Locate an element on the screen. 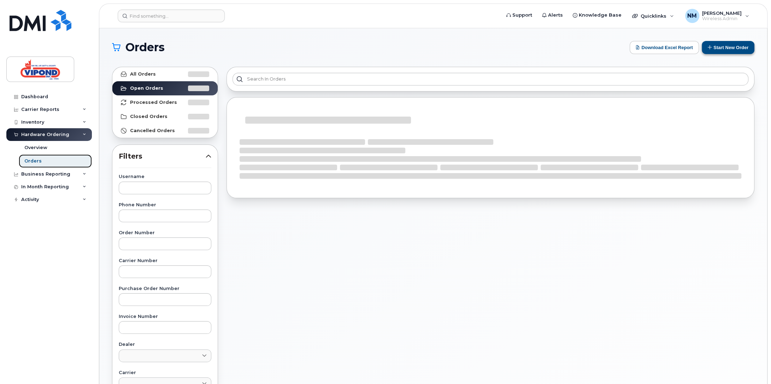  label: Purchase Order Number is located at coordinates (165, 289).